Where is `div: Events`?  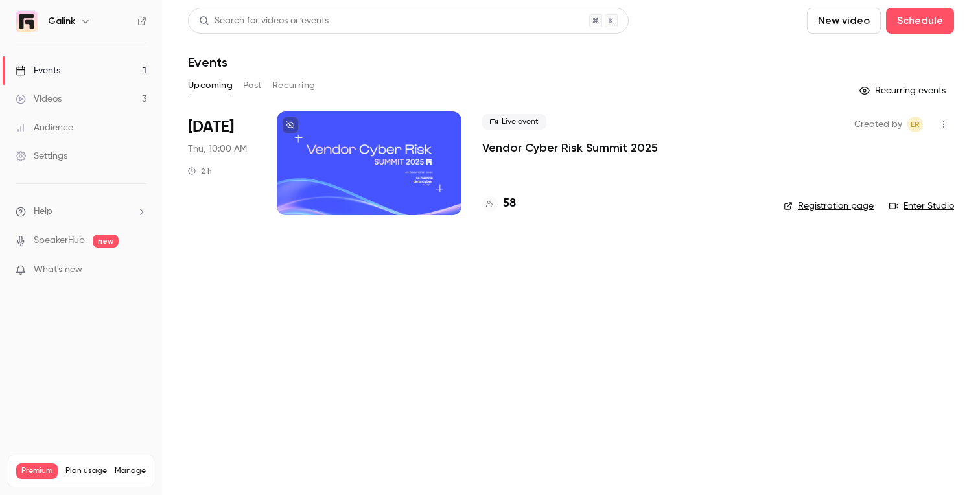 div: Events is located at coordinates (38, 71).